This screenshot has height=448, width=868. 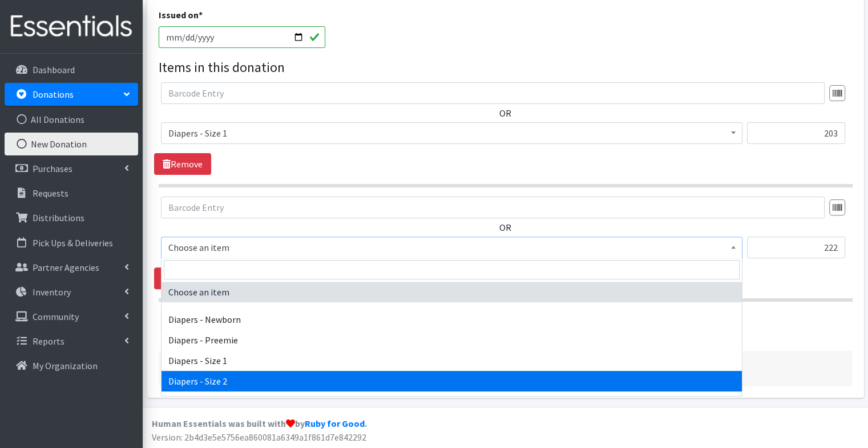 I want to click on p: Purchases, so click(x=52, y=168).